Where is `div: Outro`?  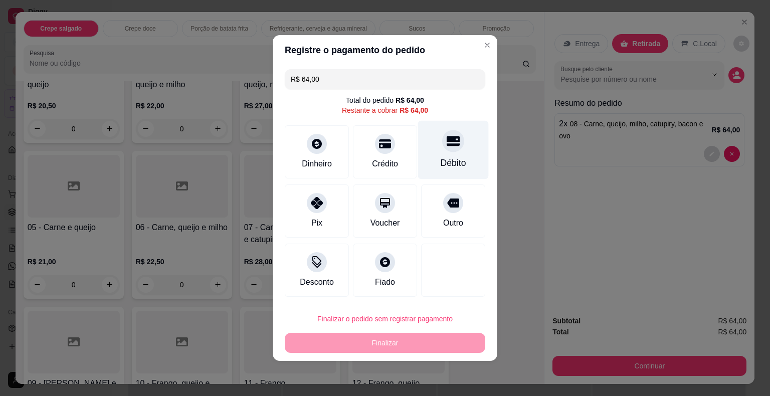
div: Outro is located at coordinates (453, 223).